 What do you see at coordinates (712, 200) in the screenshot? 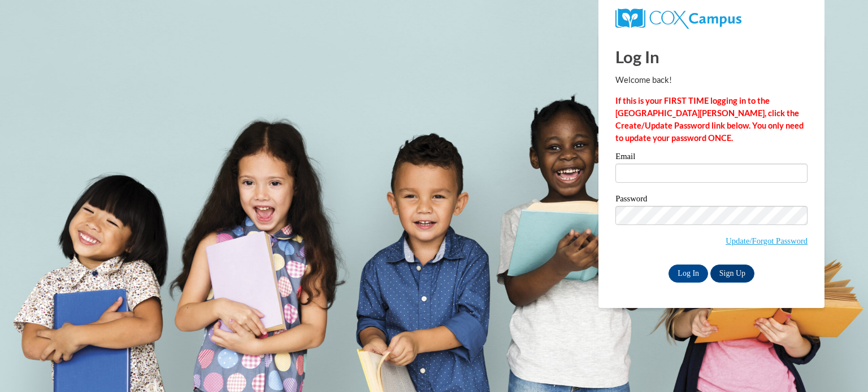
I see `label: Password` at bounding box center [712, 200].